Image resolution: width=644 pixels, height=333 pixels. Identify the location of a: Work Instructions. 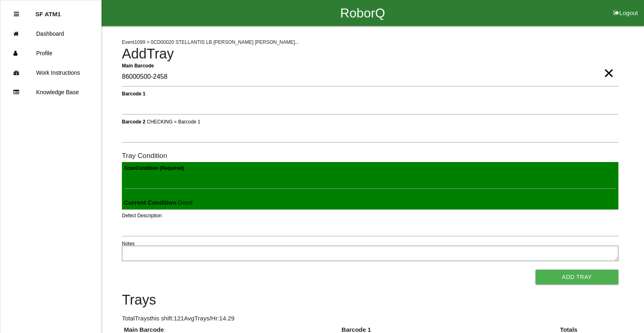
(51, 73).